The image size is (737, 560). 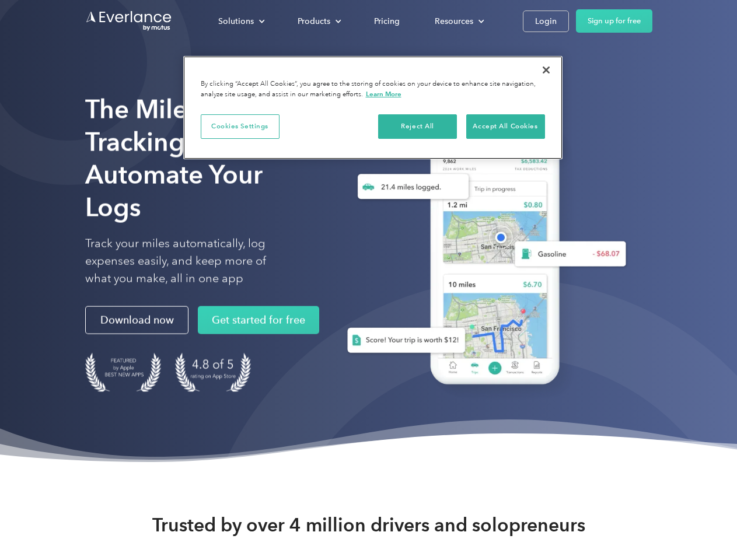 What do you see at coordinates (505, 126) in the screenshot?
I see `button: Accept All Cookies` at bounding box center [505, 126].